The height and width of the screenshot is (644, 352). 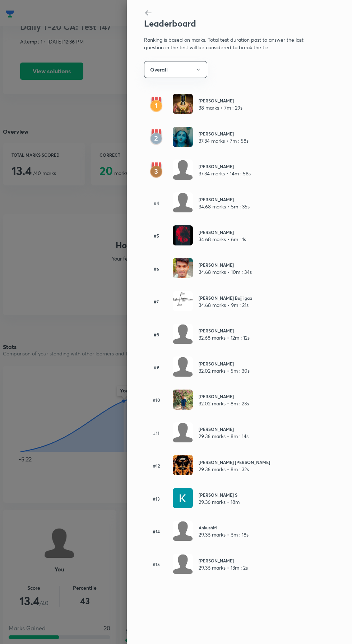 What do you see at coordinates (156, 532) in the screenshot?
I see `h6: #14` at bounding box center [156, 532].